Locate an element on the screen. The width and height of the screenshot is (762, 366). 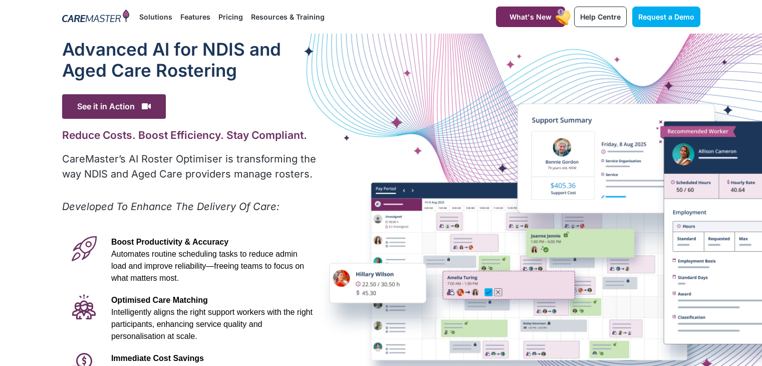
a: Request a Demo is located at coordinates (666, 17).